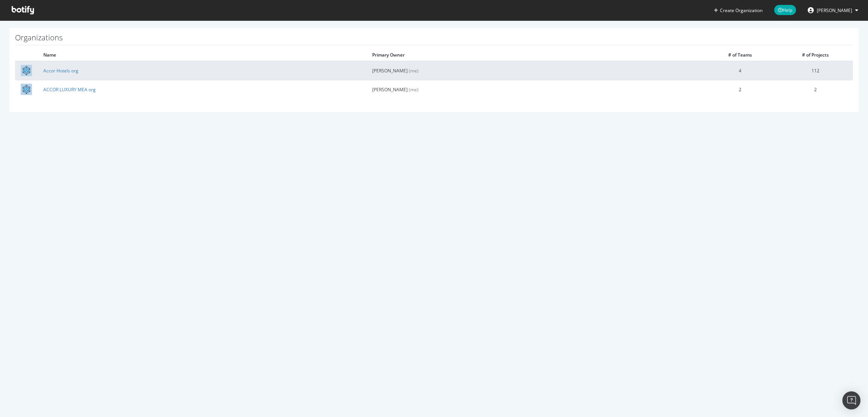 The image size is (868, 417). I want to click on th: # of Projects, so click(815, 55).